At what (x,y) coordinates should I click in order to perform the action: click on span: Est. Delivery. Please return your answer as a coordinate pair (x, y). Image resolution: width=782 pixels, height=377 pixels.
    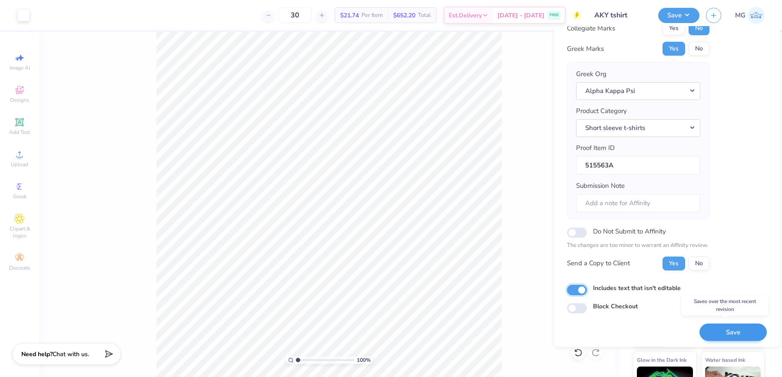
    Looking at the image, I should click on (465, 15).